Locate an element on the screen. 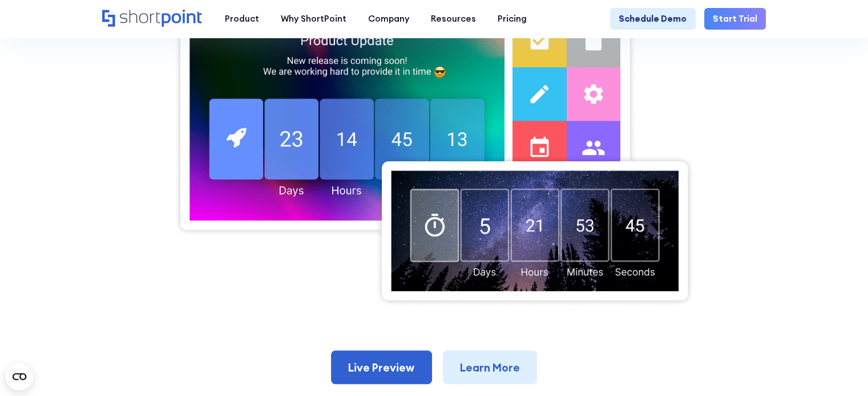 The height and width of the screenshot is (396, 868). a: Live Preview is located at coordinates (381, 367).